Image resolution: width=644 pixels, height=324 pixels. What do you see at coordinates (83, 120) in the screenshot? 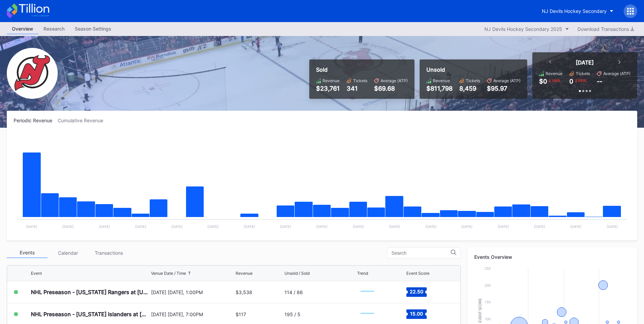
I see `div: Cumulative Revenue` at bounding box center [83, 120].